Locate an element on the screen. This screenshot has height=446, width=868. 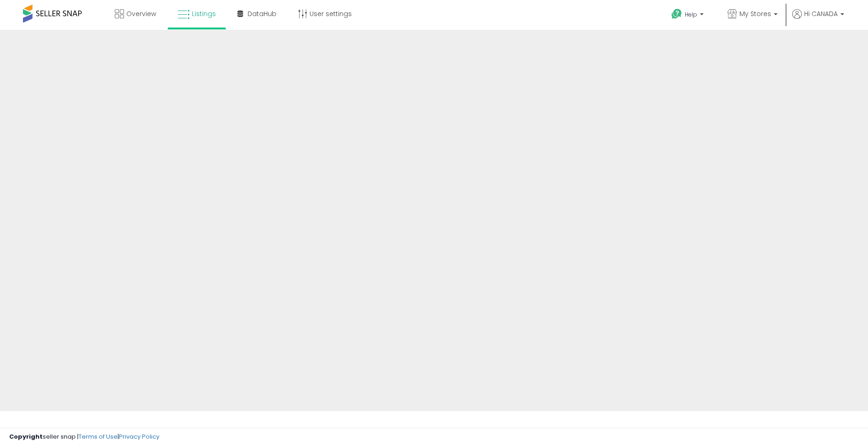
a: Hi CANADA is located at coordinates (818, 19).